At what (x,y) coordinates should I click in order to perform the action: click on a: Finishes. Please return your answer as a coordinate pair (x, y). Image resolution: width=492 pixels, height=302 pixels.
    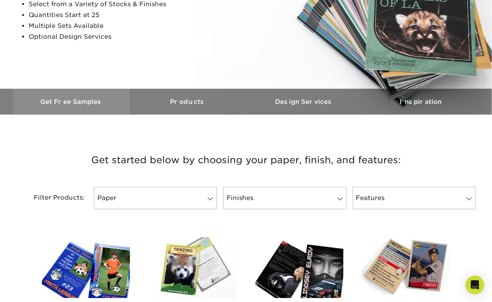
    Looking at the image, I should click on (284, 198).